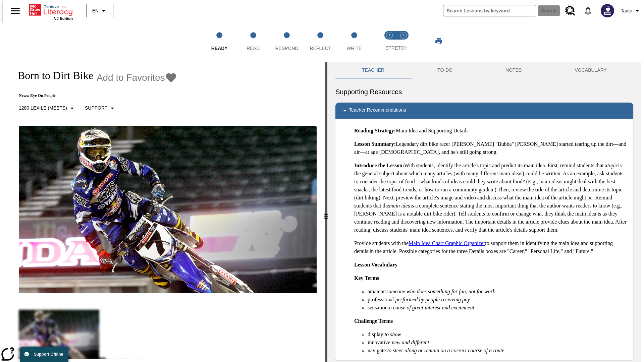 This screenshot has height=362, width=644. What do you see at coordinates (48, 355) in the screenshot?
I see `span: Support Offline` at bounding box center [48, 355].